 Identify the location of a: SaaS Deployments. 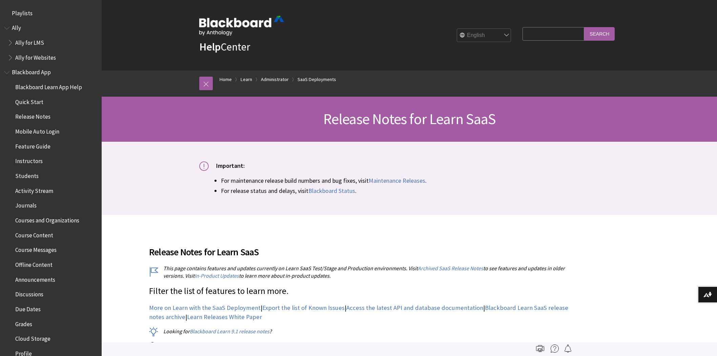
(317, 79).